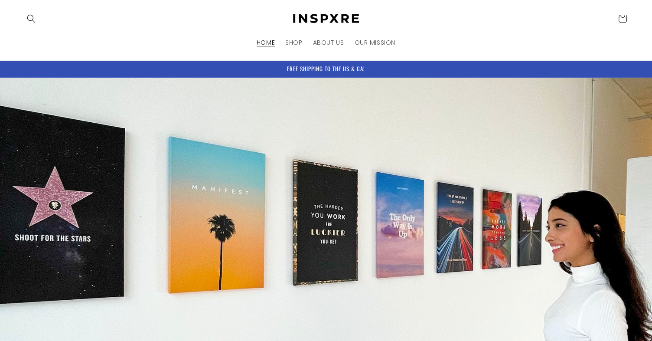 The height and width of the screenshot is (341, 652). What do you see at coordinates (293, 42) in the screenshot?
I see `span: SHOP` at bounding box center [293, 42].